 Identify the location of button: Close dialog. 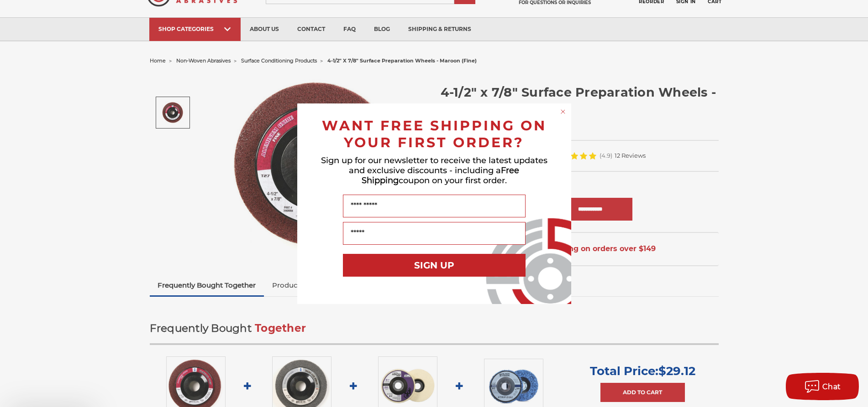
(563, 112).